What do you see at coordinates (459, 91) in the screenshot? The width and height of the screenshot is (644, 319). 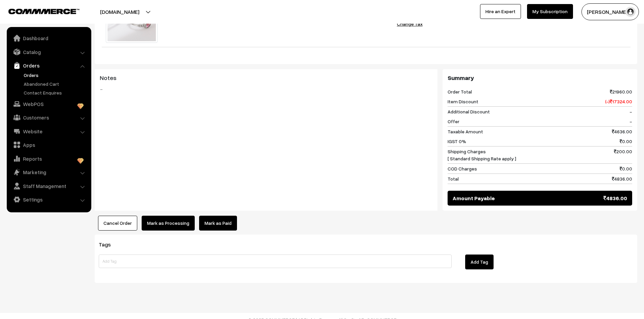 I see `span: Order Total` at bounding box center [459, 91].